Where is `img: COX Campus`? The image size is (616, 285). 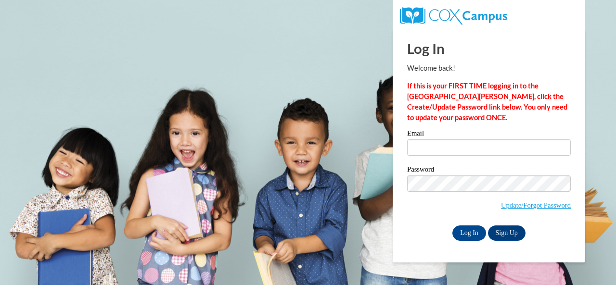
img: COX Campus is located at coordinates (453, 16).